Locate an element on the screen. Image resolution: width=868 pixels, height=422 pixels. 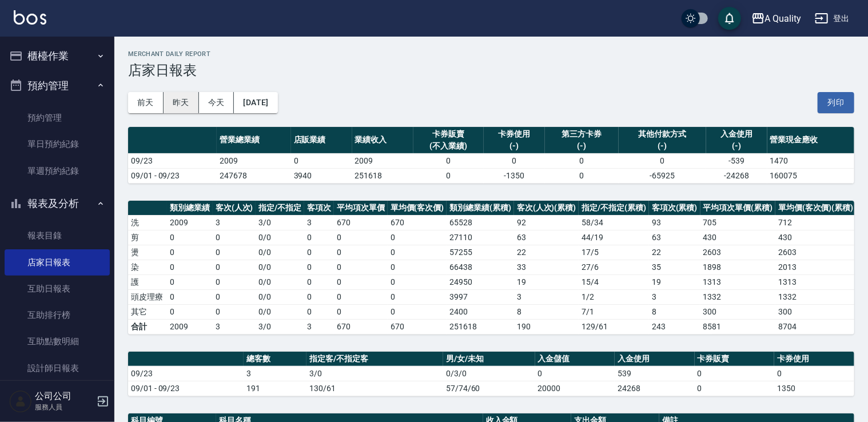
td: 57255 is located at coordinates (481, 252).